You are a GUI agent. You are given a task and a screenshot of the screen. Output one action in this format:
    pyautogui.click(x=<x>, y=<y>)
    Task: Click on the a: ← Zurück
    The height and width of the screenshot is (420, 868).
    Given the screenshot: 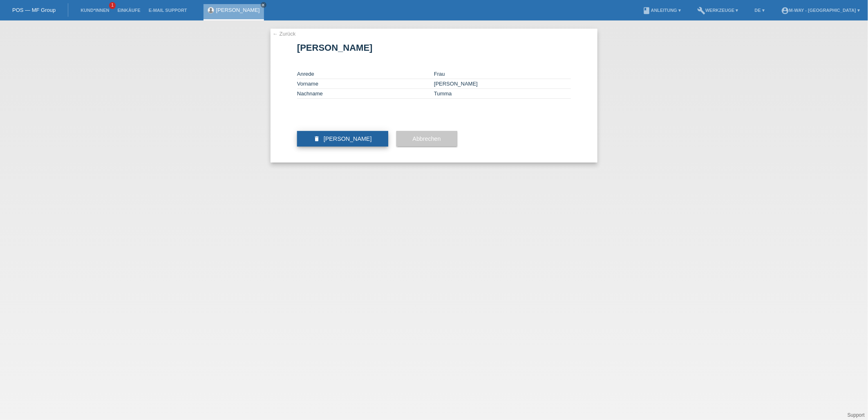 What is the action you would take?
    pyautogui.click(x=284, y=34)
    